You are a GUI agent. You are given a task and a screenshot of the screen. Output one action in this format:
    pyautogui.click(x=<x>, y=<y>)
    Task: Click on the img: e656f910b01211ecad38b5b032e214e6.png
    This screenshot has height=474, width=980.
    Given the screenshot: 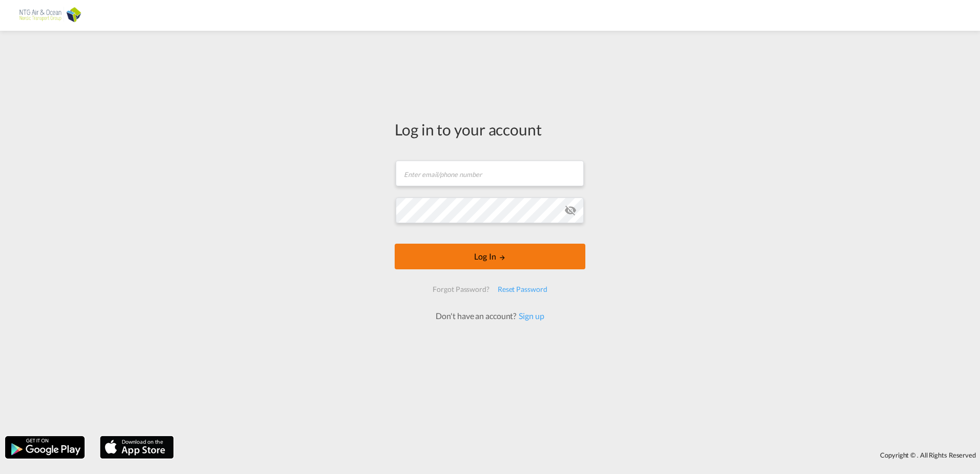 What is the action you would take?
    pyautogui.click(x=50, y=15)
    